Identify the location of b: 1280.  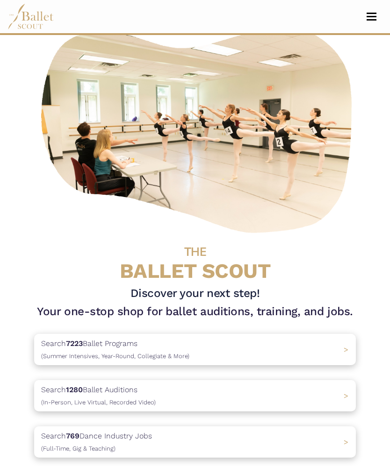
(74, 390).